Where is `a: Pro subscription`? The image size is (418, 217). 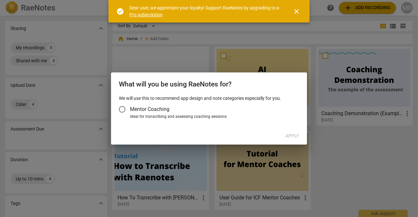
a: Pro subscription is located at coordinates (146, 15).